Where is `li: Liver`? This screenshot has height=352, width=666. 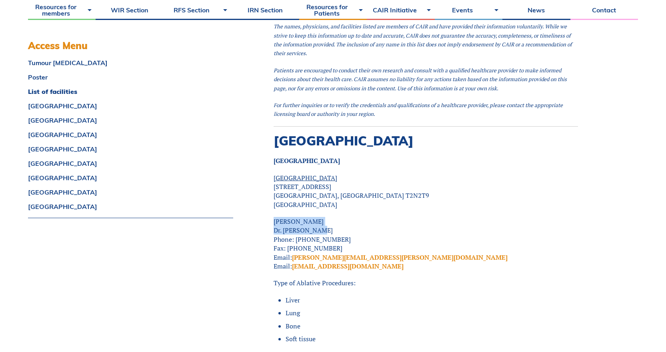
li: Liver is located at coordinates (431, 300).